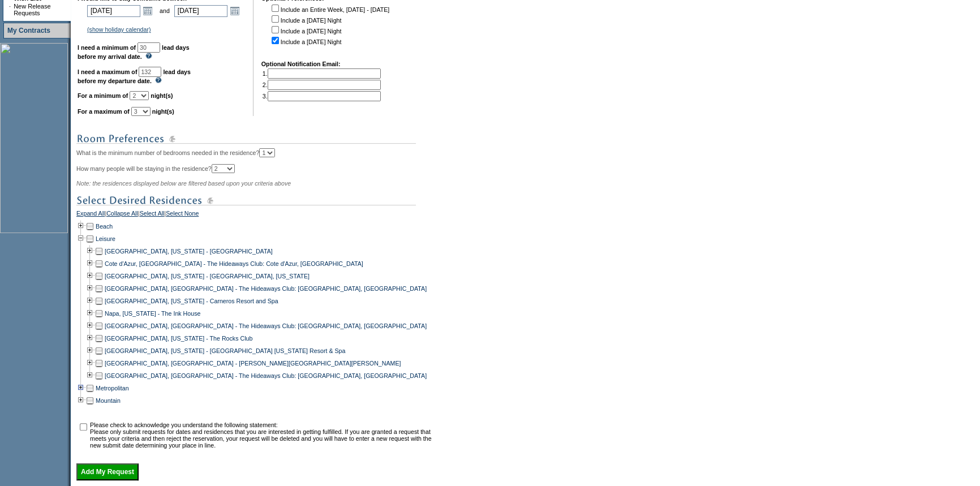 This screenshot has height=486, width=980. What do you see at coordinates (102, 95) in the screenshot?
I see `b: For a minimum of` at bounding box center [102, 95].